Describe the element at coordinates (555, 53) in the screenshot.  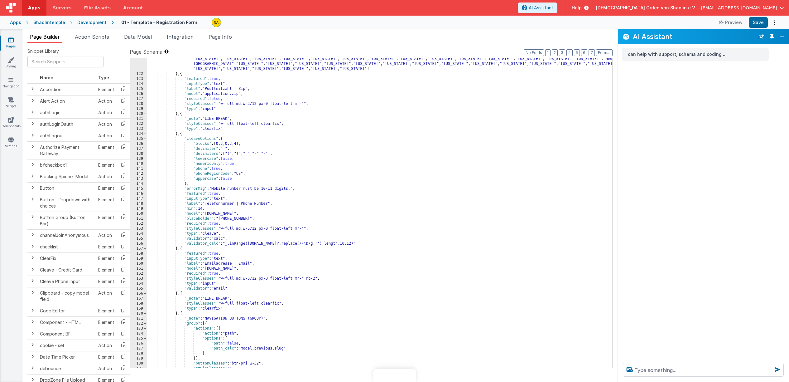
I see `button: 2` at that location.